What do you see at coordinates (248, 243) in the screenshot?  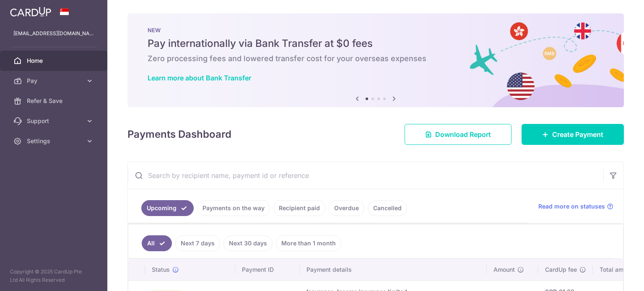 I see `a: Next 30 days` at bounding box center [248, 243].